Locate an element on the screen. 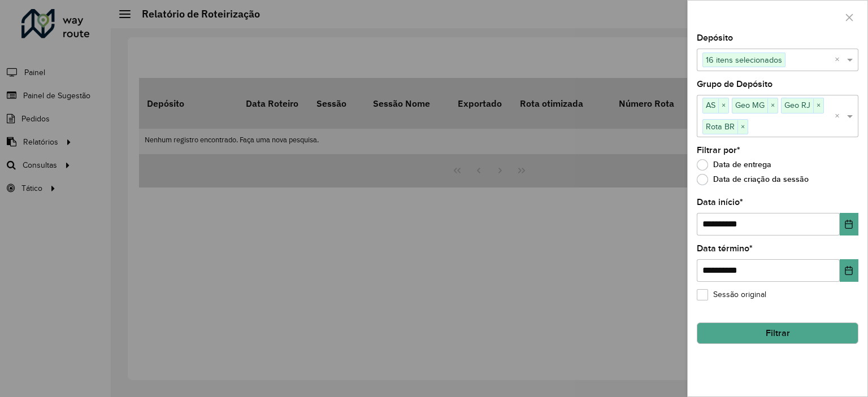 The image size is (868, 397). span: AS is located at coordinates (710, 105).